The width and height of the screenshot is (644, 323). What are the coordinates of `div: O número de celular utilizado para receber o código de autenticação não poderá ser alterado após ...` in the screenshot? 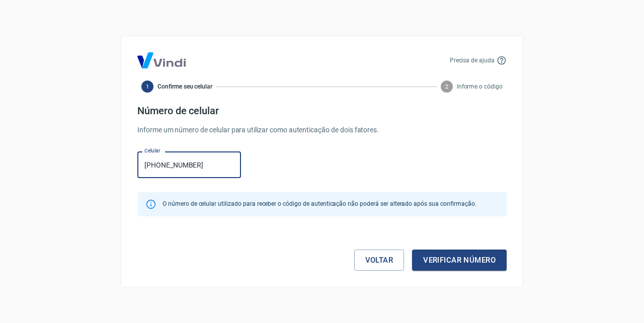 It's located at (319, 204).